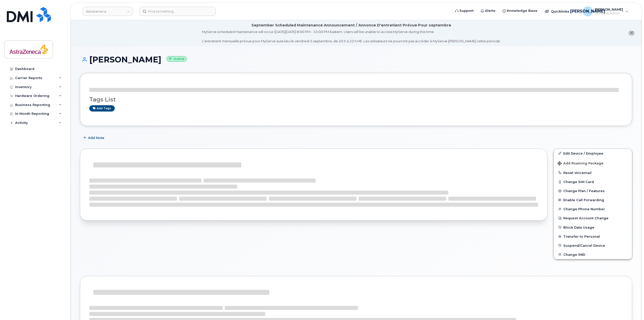 This screenshot has width=644, height=320. I want to click on button: Change IMEI, so click(593, 255).